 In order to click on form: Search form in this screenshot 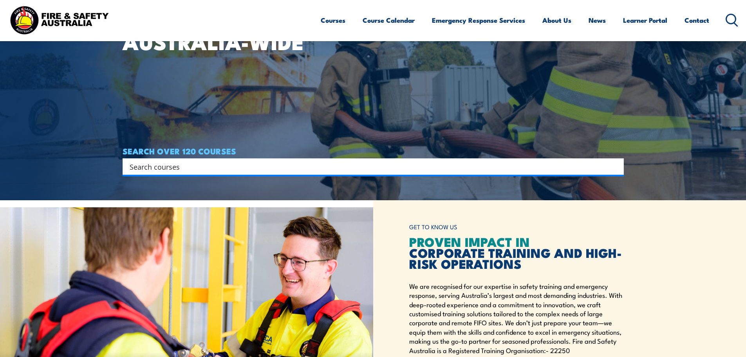, I will do `click(369, 166)`.